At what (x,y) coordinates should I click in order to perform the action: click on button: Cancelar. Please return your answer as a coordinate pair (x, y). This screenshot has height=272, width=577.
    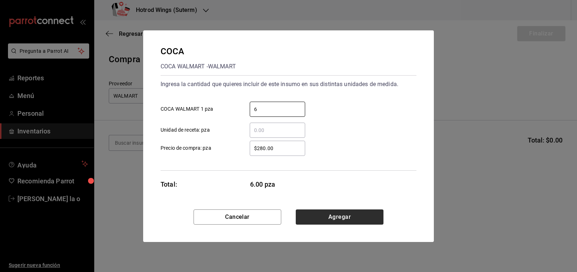
    Looking at the image, I should click on (237, 217).